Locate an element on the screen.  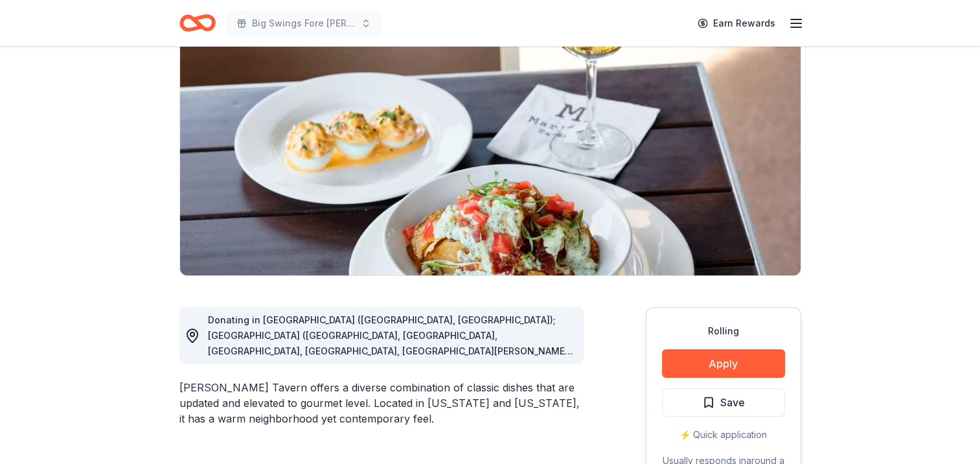
button: Save is located at coordinates (724, 402).